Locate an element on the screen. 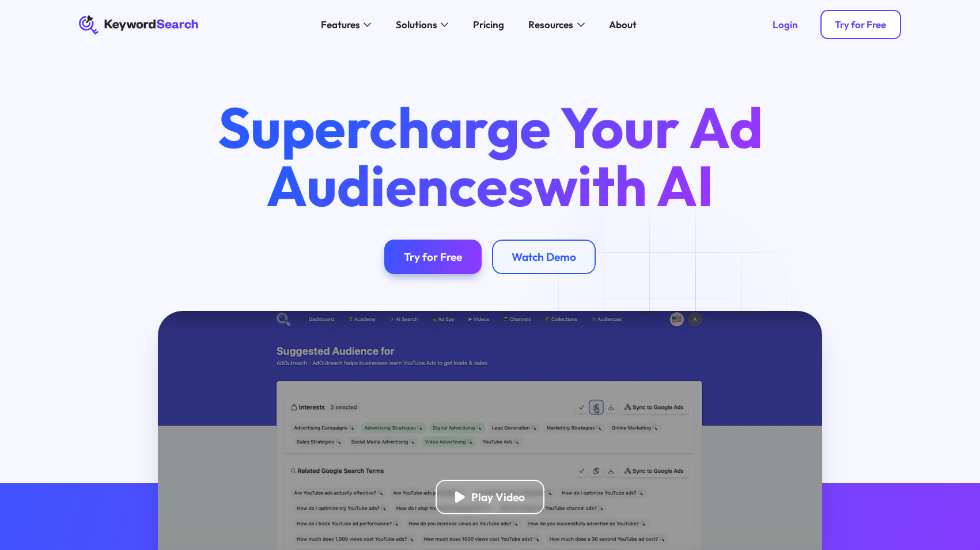  div: About is located at coordinates (623, 24).